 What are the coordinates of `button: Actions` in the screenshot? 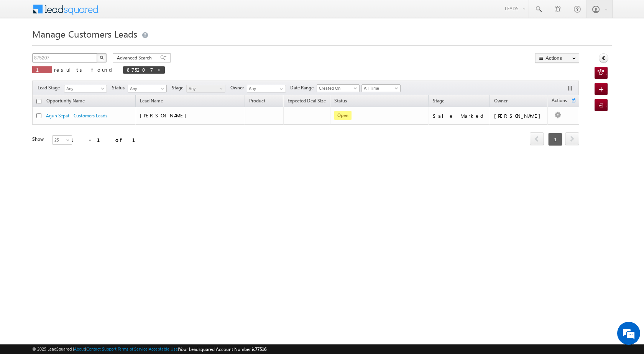 It's located at (557, 58).